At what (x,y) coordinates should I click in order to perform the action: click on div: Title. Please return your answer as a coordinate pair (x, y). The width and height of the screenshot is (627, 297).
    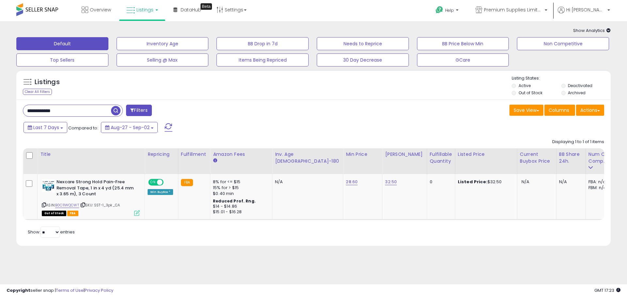
    Looking at the image, I should click on (91, 154).